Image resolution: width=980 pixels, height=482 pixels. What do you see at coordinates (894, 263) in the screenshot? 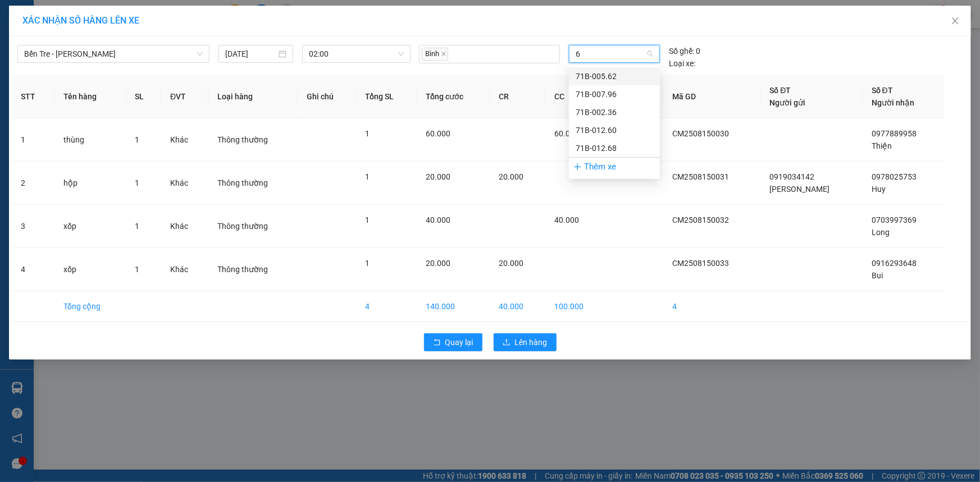
I see `span: 0916293648` at bounding box center [894, 263].